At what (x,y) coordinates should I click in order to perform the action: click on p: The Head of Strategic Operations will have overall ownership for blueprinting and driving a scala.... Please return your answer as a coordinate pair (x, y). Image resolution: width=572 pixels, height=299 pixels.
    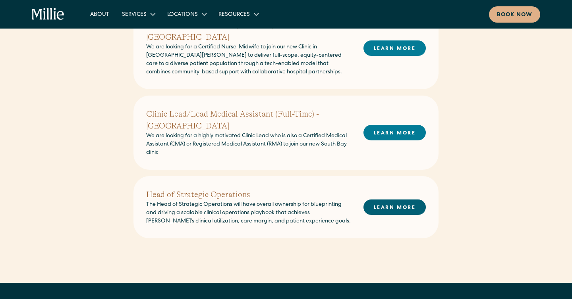
    Looking at the image, I should click on (248, 213).